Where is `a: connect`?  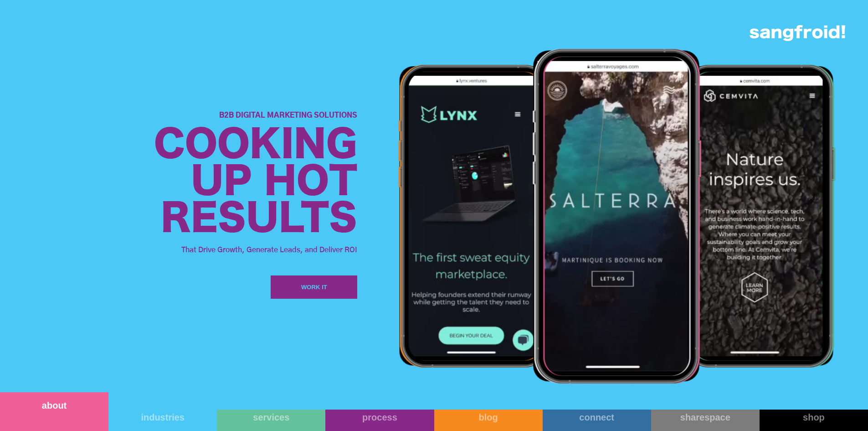
a: connect is located at coordinates (597, 420).